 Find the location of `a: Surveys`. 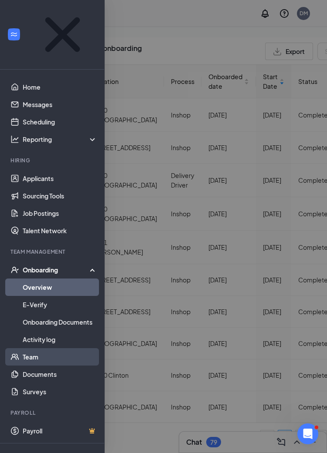

a: Surveys is located at coordinates (60, 392).